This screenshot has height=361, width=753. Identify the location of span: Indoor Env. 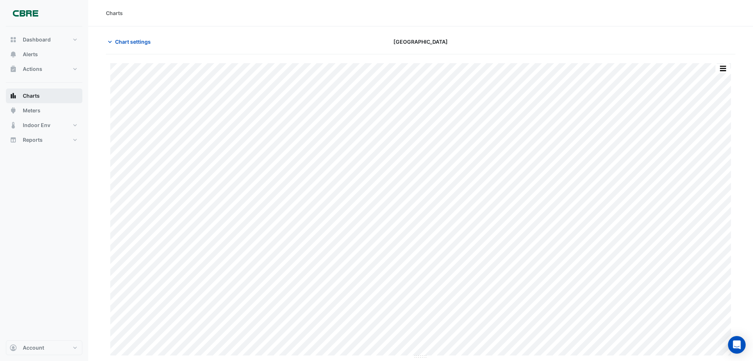
(36, 125).